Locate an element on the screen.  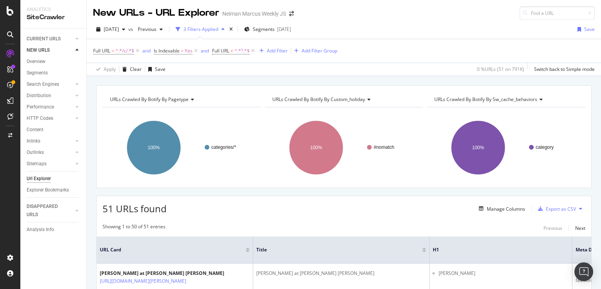
a: DISAPPEARED URLS is located at coordinates (50, 211).